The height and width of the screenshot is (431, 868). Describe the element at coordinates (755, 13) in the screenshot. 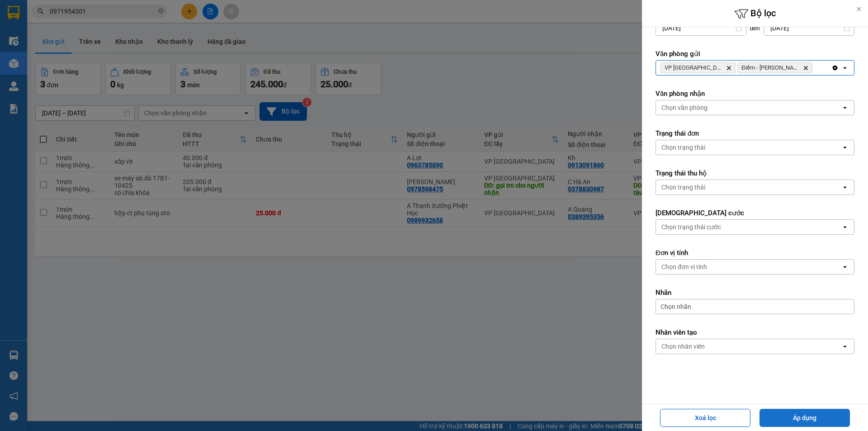

I see `h6: Bộ lọc` at that location.